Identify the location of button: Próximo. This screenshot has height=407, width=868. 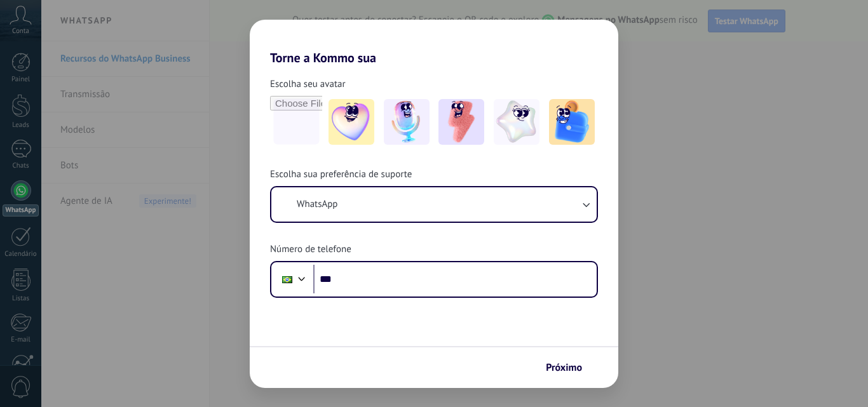
(569, 368).